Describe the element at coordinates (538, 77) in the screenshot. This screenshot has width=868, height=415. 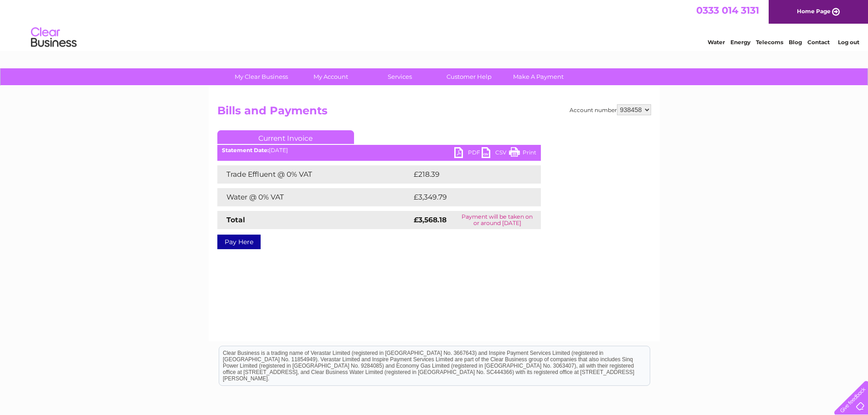
I see `a: Make A Payment` at that location.